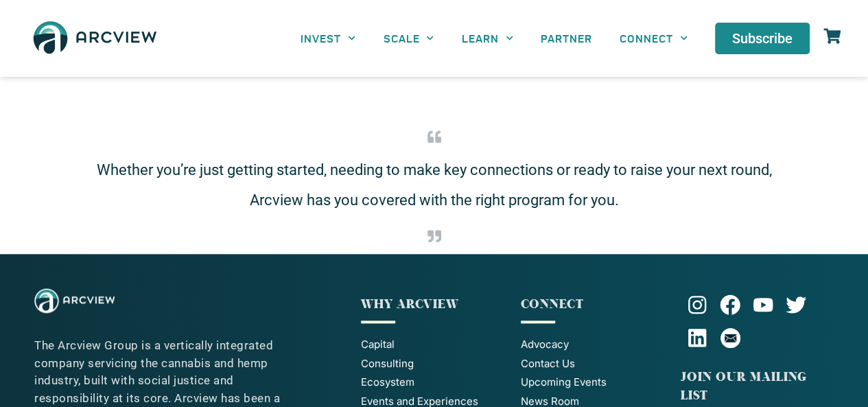  What do you see at coordinates (434, 345) in the screenshot?
I see `a: Capital` at bounding box center [434, 345].